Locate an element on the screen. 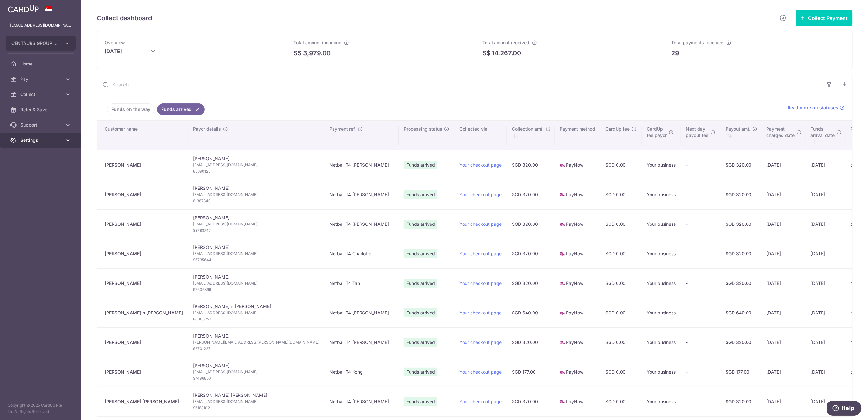 The image size is (868, 420). span: 85890123 is located at coordinates (256, 172).